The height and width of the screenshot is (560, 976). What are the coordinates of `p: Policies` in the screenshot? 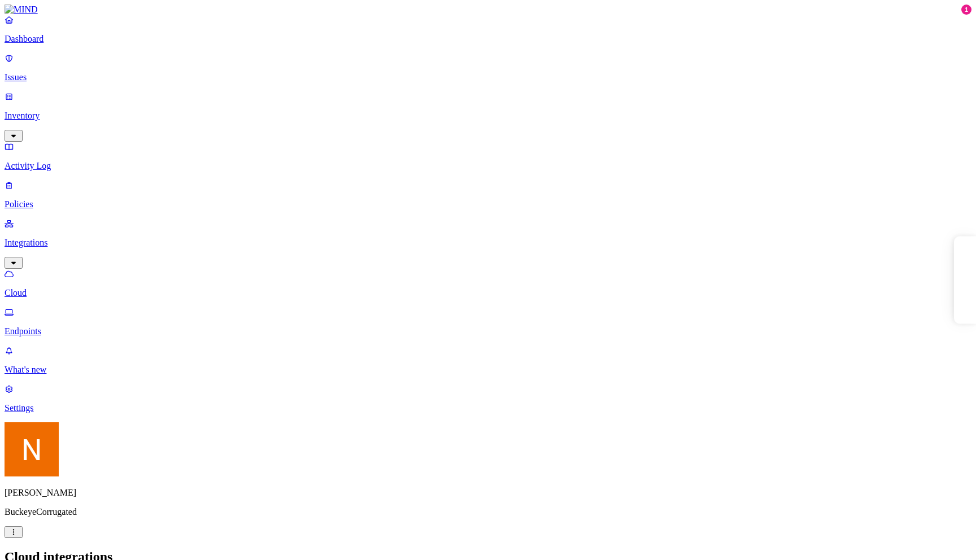 It's located at (488, 204).